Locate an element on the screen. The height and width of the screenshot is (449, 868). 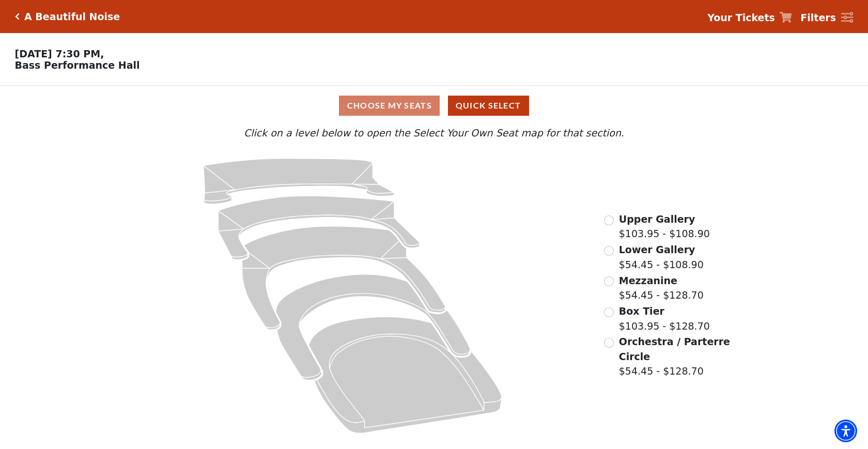
path: Orchestra / Parterre Circle - Seats Available: 49 is located at coordinates (406, 375).